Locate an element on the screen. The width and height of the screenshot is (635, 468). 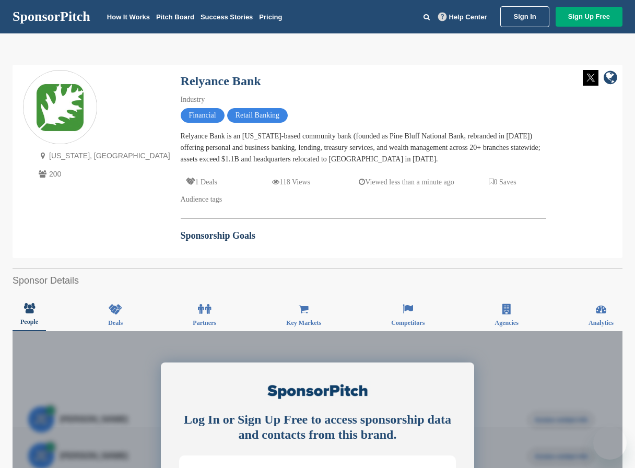
a: Sign In is located at coordinates (524, 17).